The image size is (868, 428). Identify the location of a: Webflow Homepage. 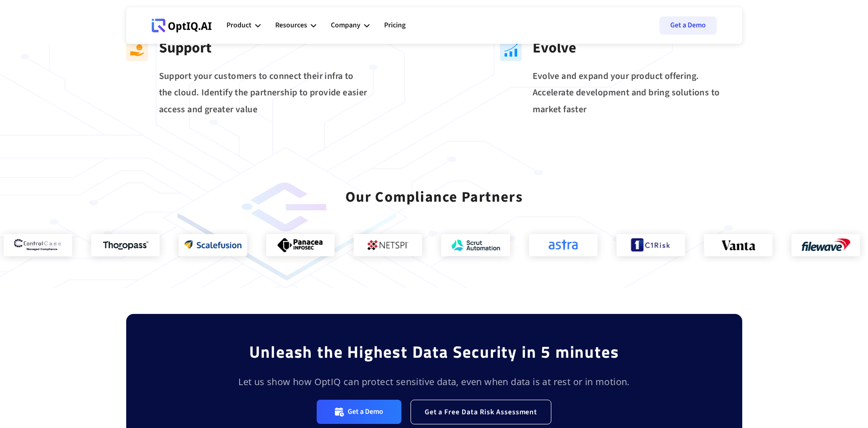
(182, 26).